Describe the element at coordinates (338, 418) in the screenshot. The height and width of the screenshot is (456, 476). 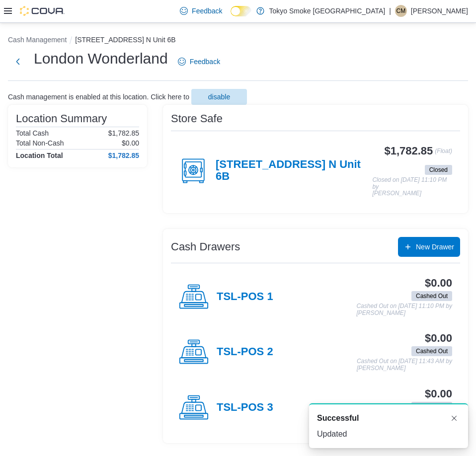
I see `span: Successful` at that location.